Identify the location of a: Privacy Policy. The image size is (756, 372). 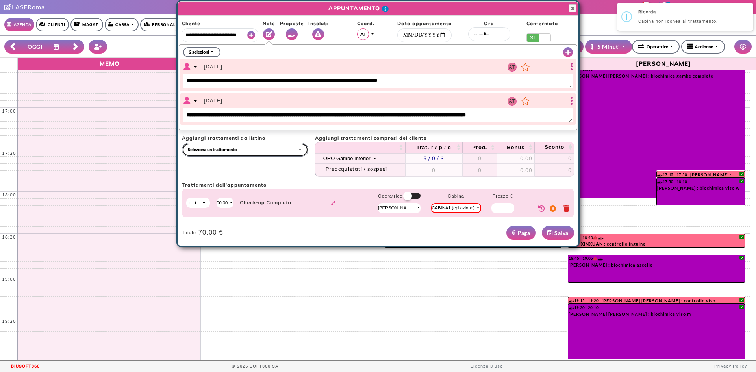
(730, 366).